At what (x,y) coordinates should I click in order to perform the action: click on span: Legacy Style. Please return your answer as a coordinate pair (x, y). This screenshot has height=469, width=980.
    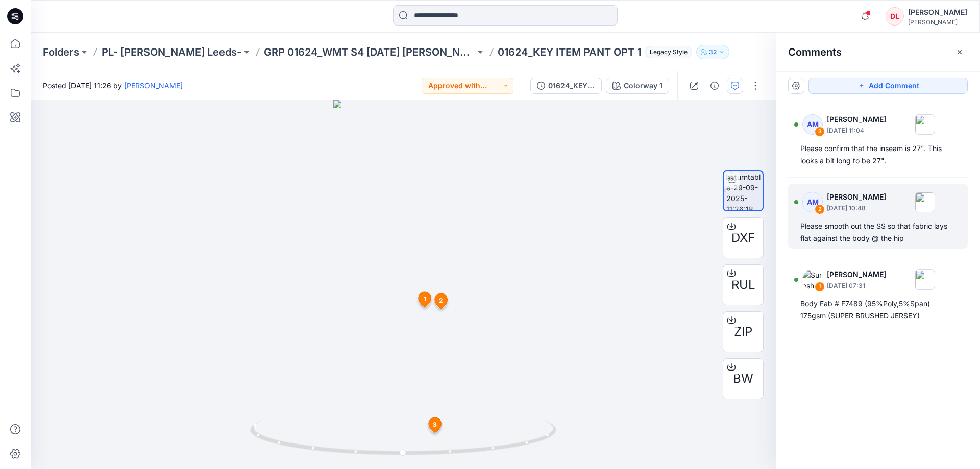
    Looking at the image, I should click on (669, 52).